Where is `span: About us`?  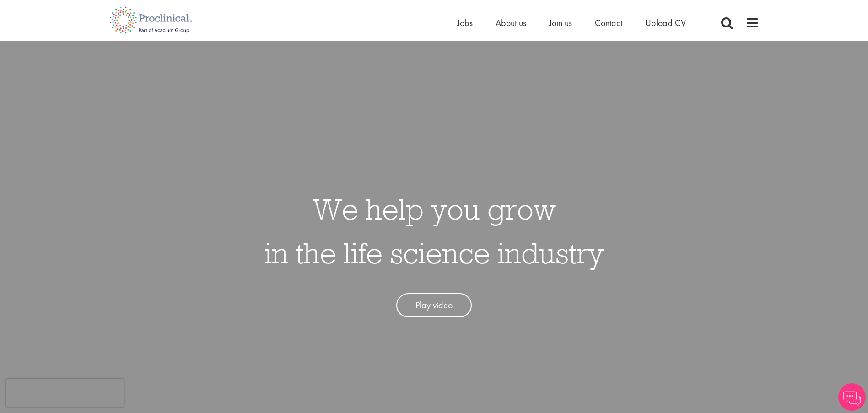 span: About us is located at coordinates (510, 23).